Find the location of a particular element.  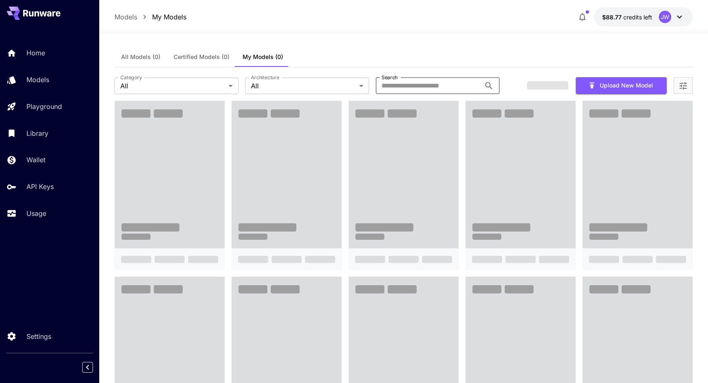

div: $88.76927 is located at coordinates (627, 17).